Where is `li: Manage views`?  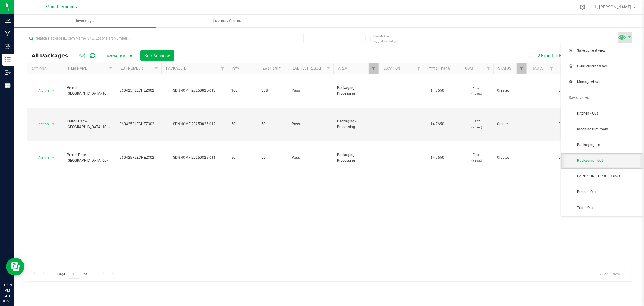
li: Manage views is located at coordinates (602, 82).